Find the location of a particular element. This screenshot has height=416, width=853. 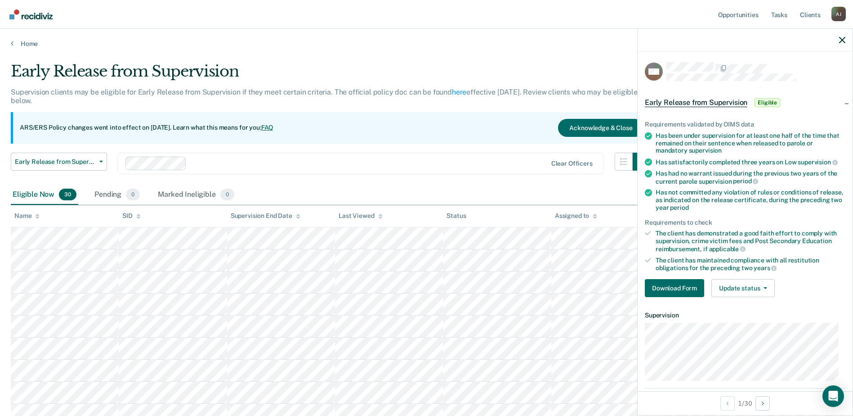

button: Download Form is located at coordinates (675, 288).